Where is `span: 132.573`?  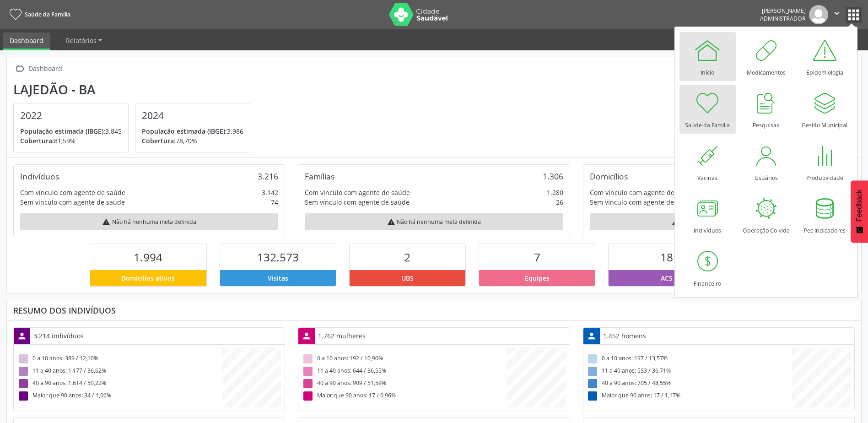
span: 132.573 is located at coordinates (278, 257).